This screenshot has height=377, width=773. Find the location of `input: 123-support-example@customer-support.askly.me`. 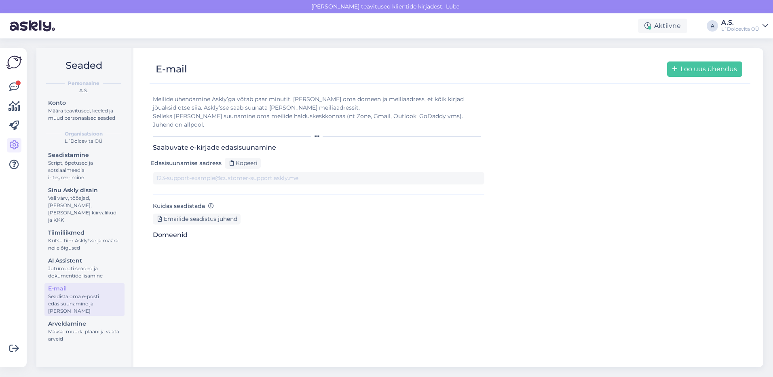

input: 123-support-example@customer-support.askly.me is located at coordinates (319, 178).